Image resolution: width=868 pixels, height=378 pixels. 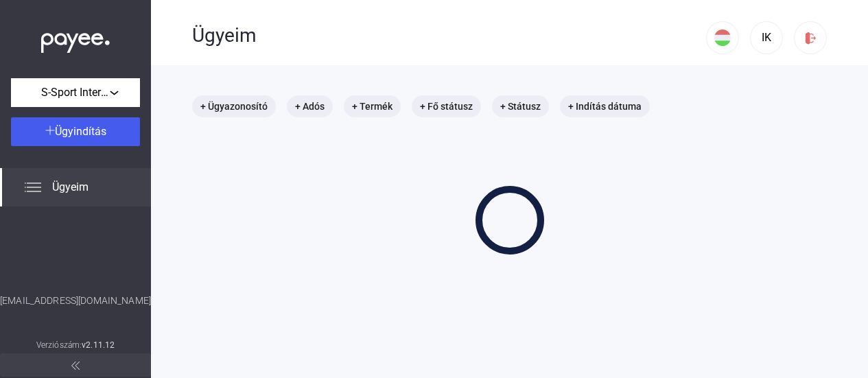 I want to click on span: Ügyeim, so click(x=70, y=187).